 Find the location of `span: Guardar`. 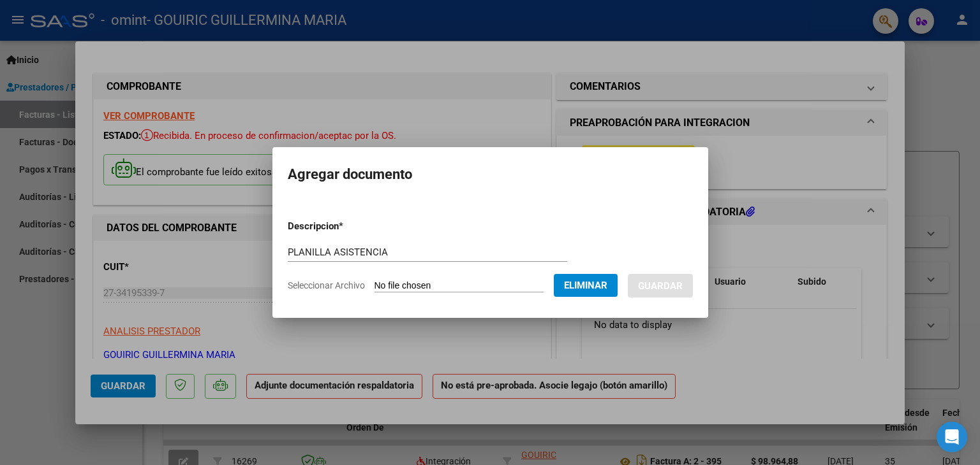

span: Guardar is located at coordinates (660, 286).